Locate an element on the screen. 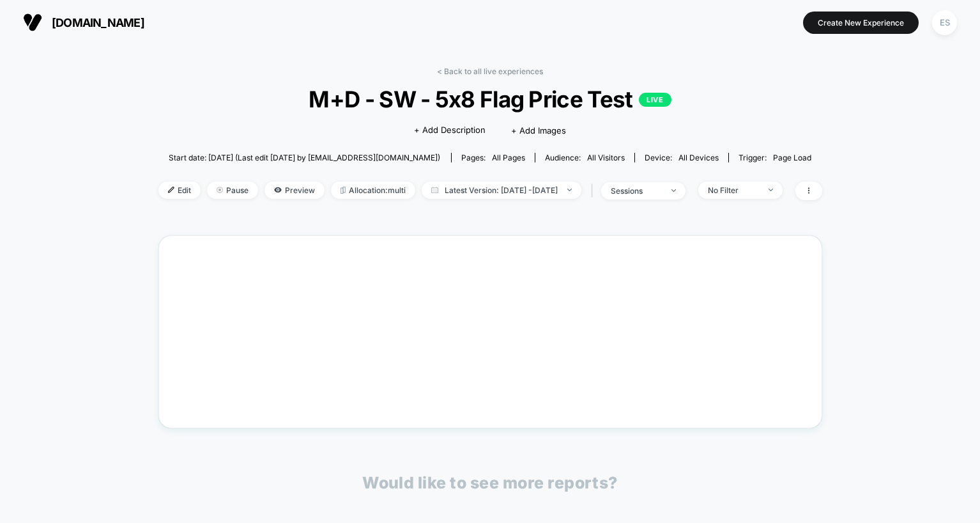 This screenshot has width=980, height=523. span: Page Load is located at coordinates (792, 157).